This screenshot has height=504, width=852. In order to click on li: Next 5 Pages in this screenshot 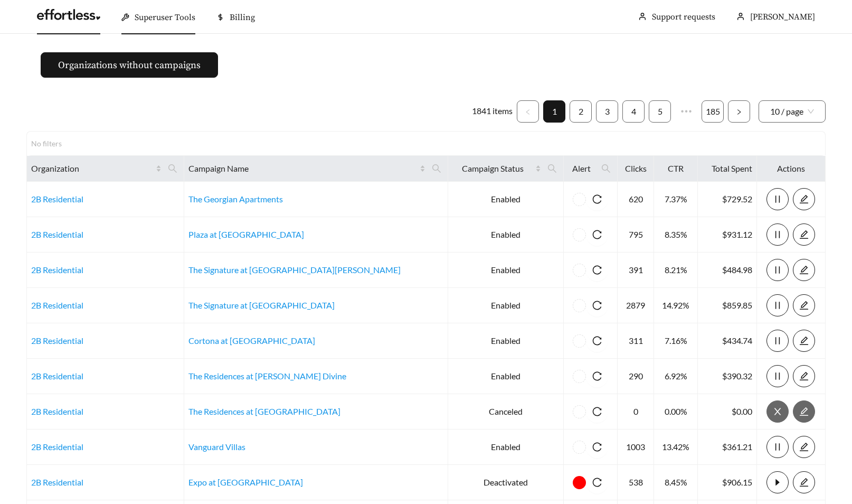, I will do `click(686, 111)`.